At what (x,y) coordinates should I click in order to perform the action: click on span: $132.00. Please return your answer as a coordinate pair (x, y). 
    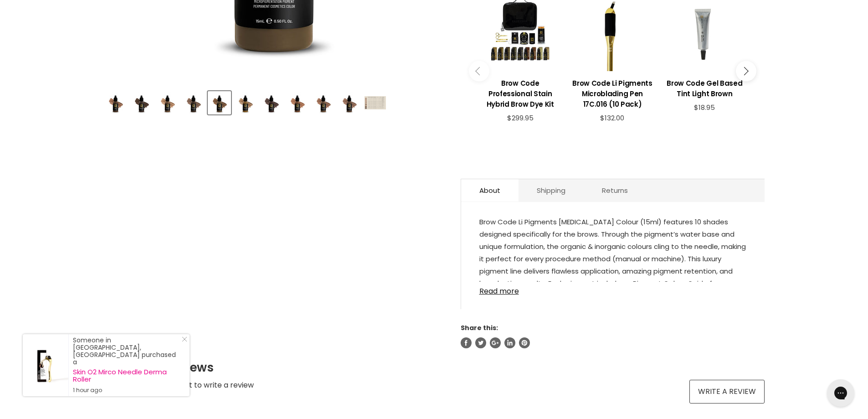
    Looking at the image, I should click on (612, 117).